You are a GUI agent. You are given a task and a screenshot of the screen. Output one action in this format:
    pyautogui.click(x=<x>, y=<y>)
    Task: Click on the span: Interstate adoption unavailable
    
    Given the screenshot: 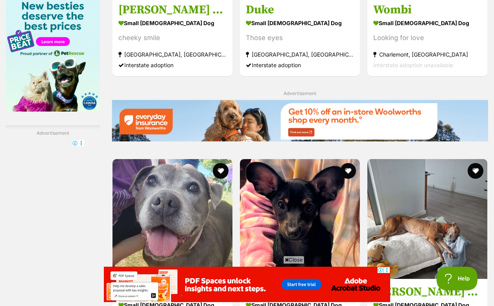 What is the action you would take?
    pyautogui.click(x=413, y=65)
    